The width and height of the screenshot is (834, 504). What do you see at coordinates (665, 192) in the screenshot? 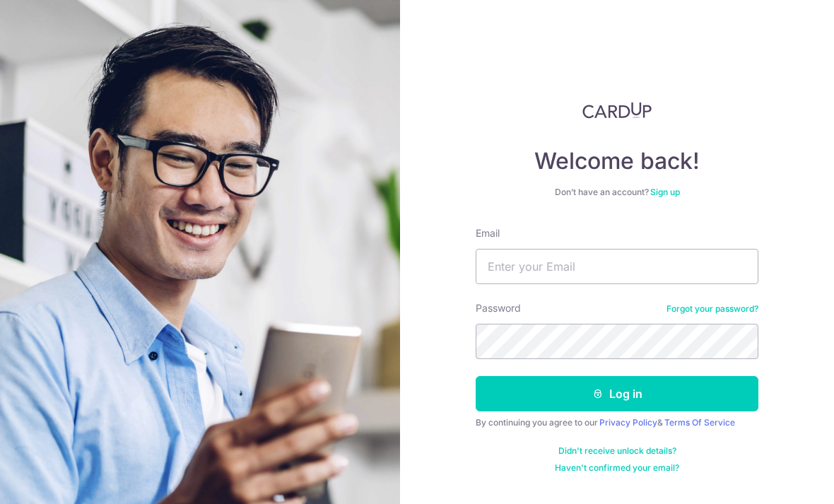
I see `a: Sign up` at bounding box center [665, 192].